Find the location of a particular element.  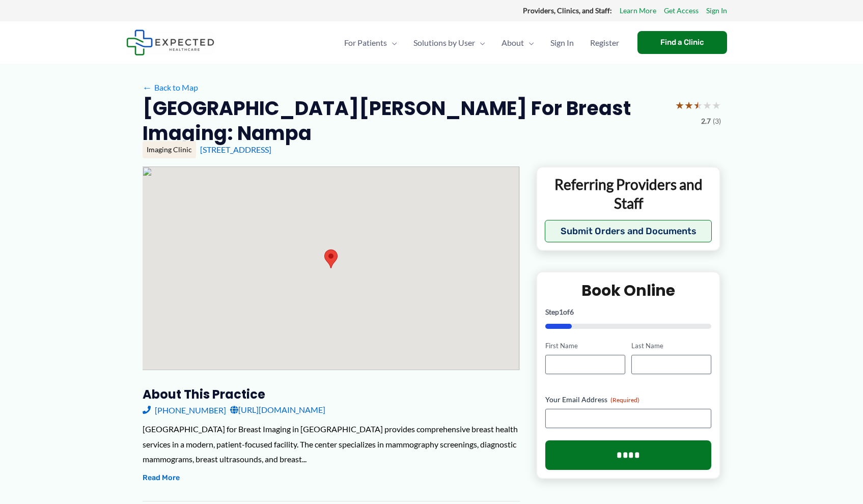

label: First Name is located at coordinates (585, 345).